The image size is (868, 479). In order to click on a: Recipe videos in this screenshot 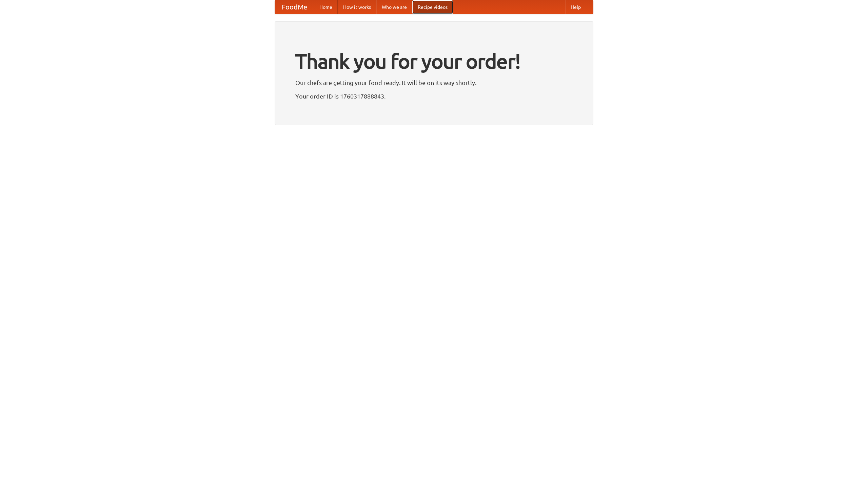, I will do `click(432, 7)`.